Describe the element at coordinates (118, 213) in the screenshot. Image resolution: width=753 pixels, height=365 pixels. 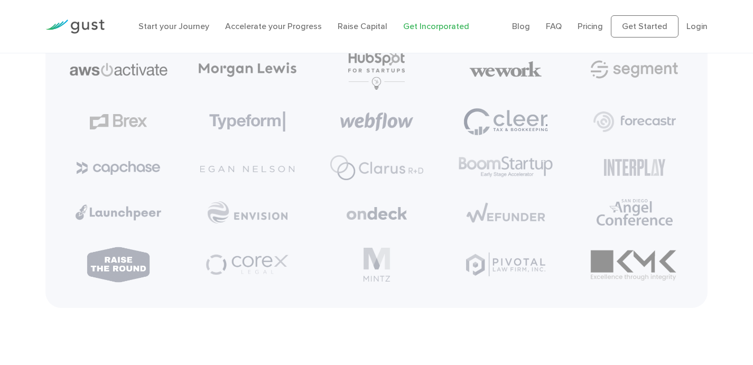
I see `img: Launchpeer` at that location.